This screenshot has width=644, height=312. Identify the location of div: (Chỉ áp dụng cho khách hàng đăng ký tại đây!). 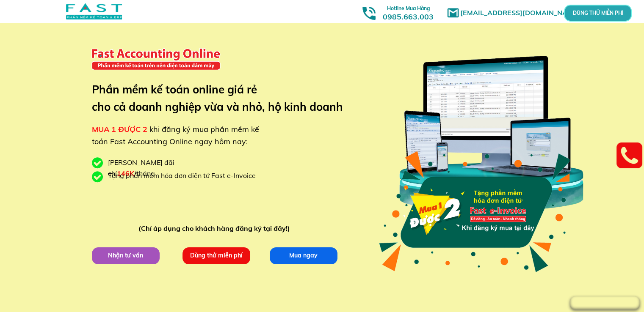
(216, 229).